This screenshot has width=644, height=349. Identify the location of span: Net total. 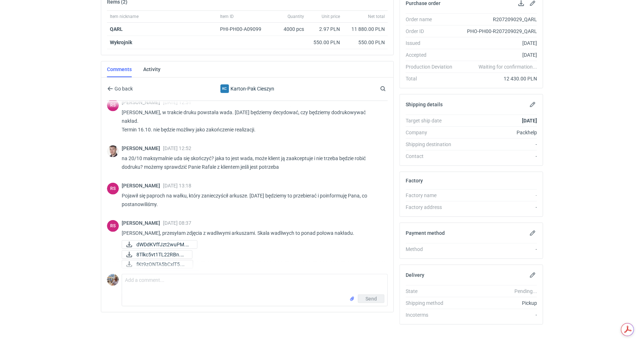
(376, 17).